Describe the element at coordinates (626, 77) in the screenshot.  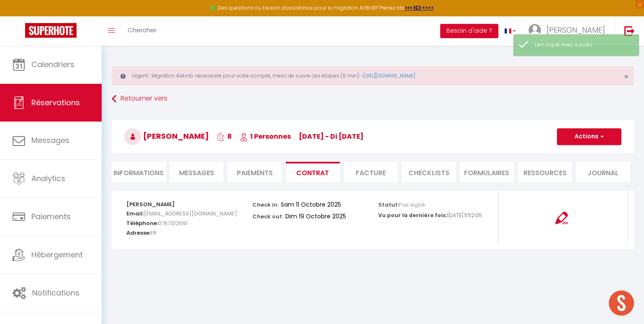
I see `button: Close` at that location.